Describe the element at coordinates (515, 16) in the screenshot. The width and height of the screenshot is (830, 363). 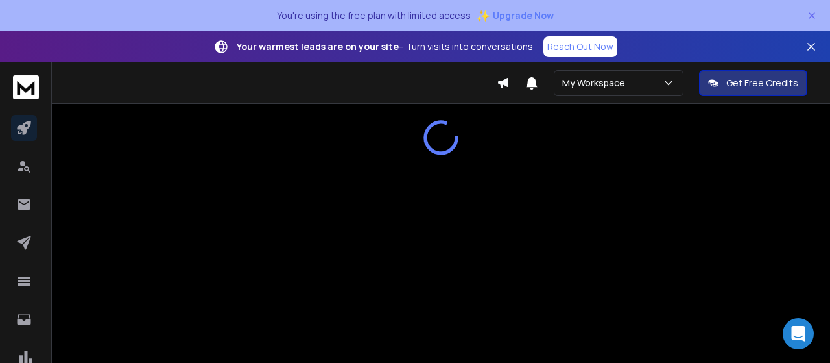
I see `button: ✨Upgrade Now` at that location.